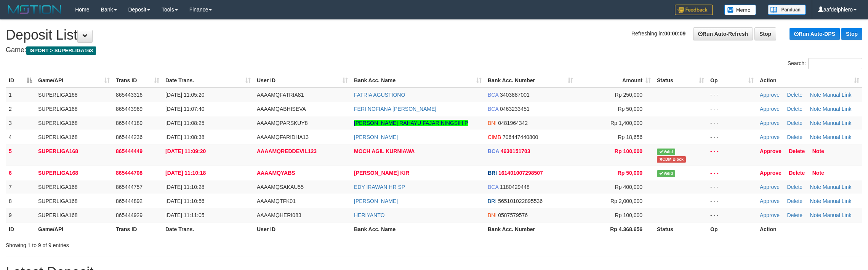 The height and width of the screenshot is (270, 868). Describe the element at coordinates (369, 216) in the screenshot. I see `a: HERIYANTO` at that location.